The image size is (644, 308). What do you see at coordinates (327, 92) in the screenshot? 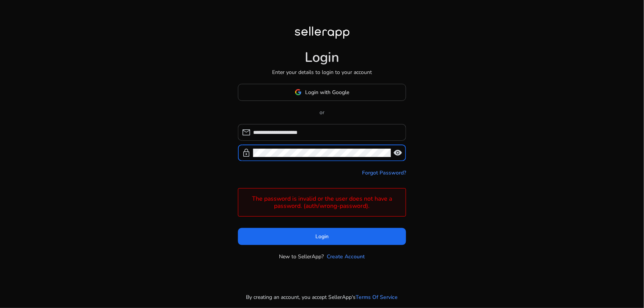
I see `span: Login with Google` at bounding box center [327, 92].